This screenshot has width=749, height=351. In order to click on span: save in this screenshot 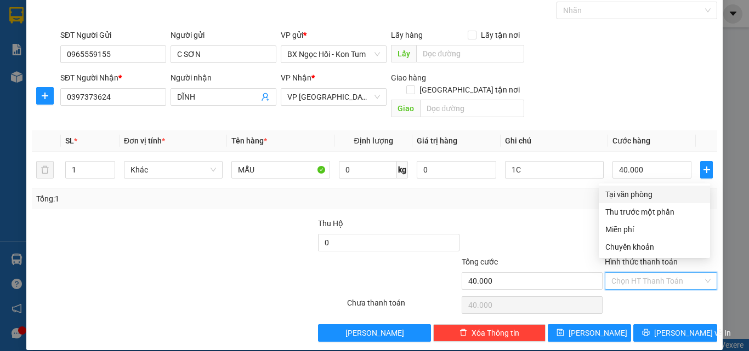, I will do `click(560, 333)`.